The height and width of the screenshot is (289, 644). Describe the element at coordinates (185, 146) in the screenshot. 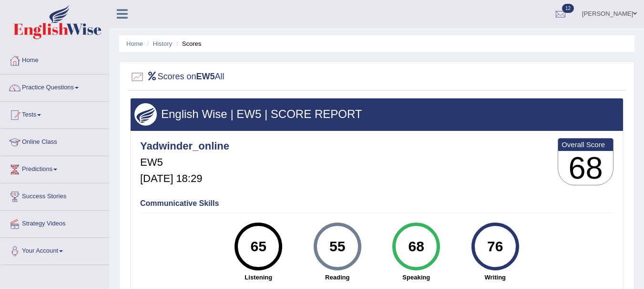

I see `h4: Yadwinder_online` at that location.